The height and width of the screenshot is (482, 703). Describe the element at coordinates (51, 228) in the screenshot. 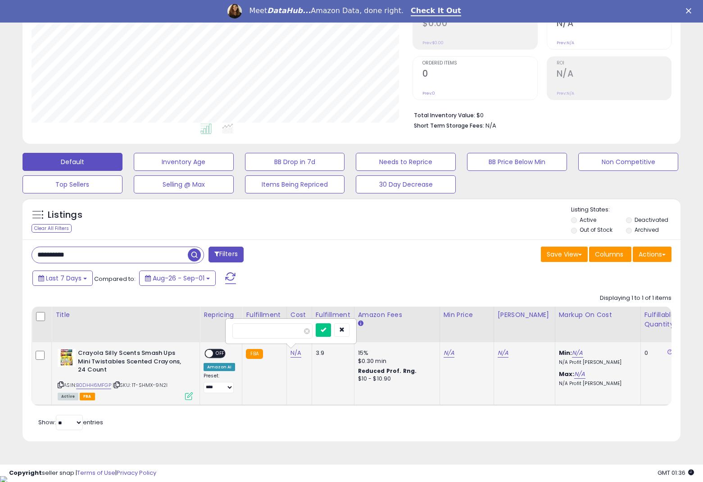

I see `div: Clear All Filters` at that location.